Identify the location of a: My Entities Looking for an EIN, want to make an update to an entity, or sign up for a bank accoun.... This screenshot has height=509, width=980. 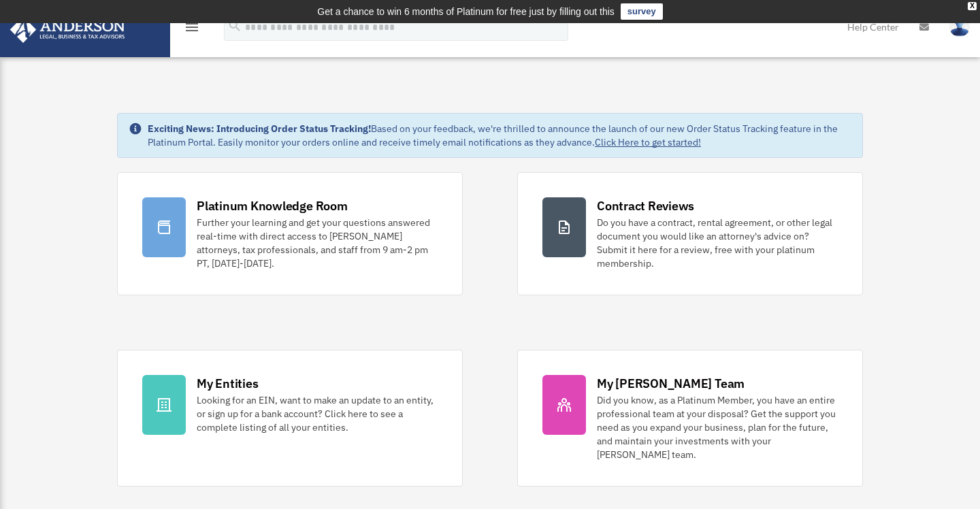
(290, 418).